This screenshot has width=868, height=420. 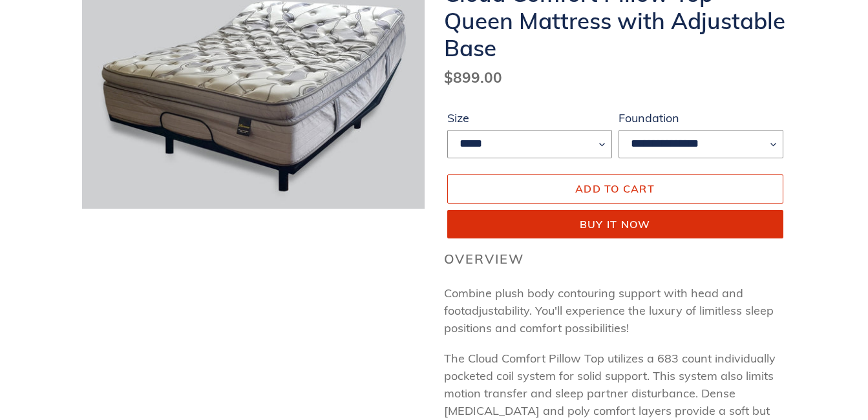 I want to click on label: Size, so click(x=530, y=117).